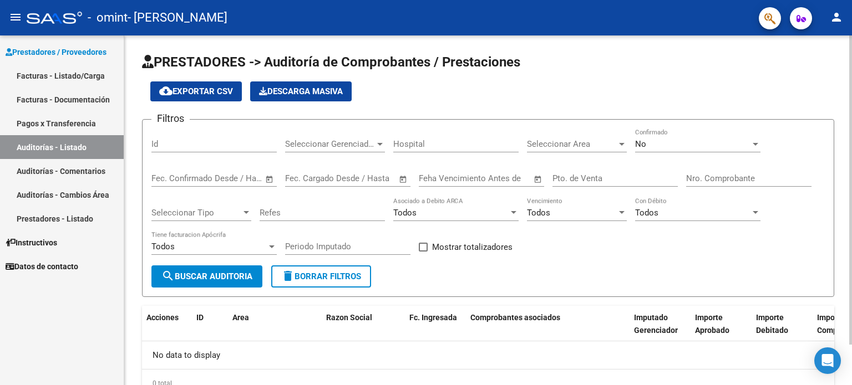  What do you see at coordinates (656, 324) in the screenshot?
I see `span: Imputado Gerenciador` at bounding box center [656, 324].